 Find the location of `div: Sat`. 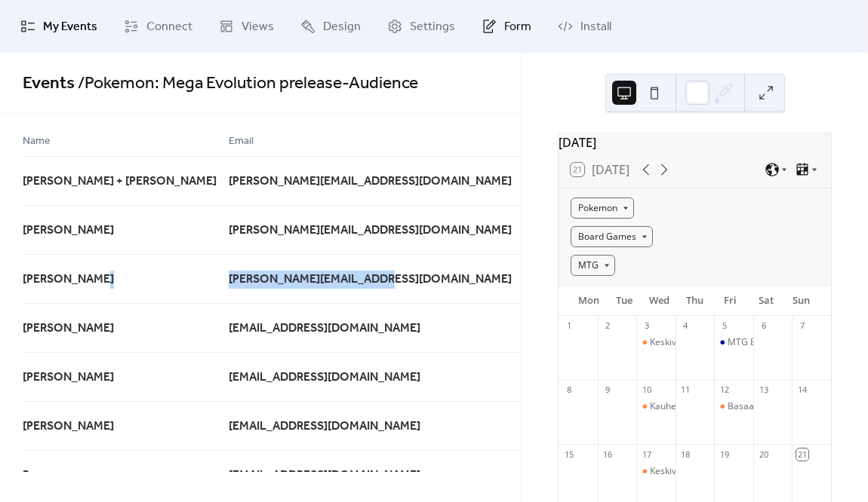

div: Sat is located at coordinates (765, 301).